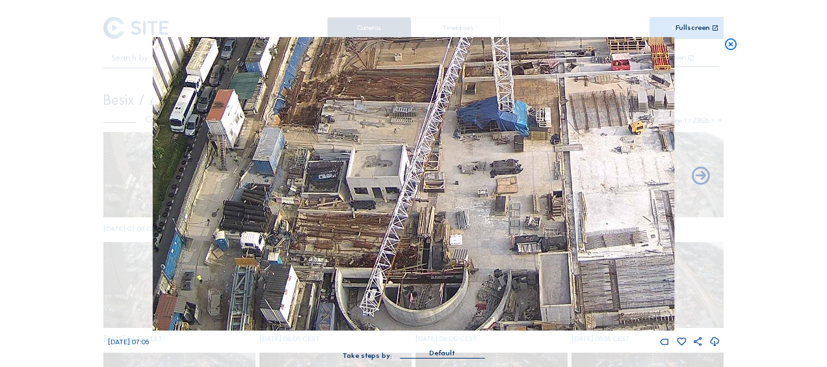  I want to click on div: Fullscreen, so click(693, 28).